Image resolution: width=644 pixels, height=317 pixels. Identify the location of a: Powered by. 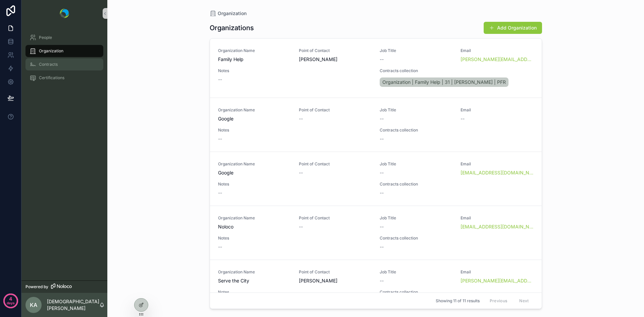
(64, 286).